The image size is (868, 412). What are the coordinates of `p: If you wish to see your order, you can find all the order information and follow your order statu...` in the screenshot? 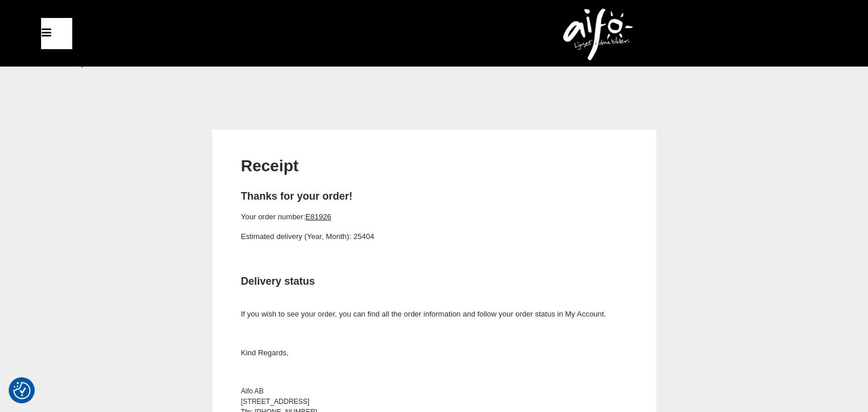 It's located at (434, 309).